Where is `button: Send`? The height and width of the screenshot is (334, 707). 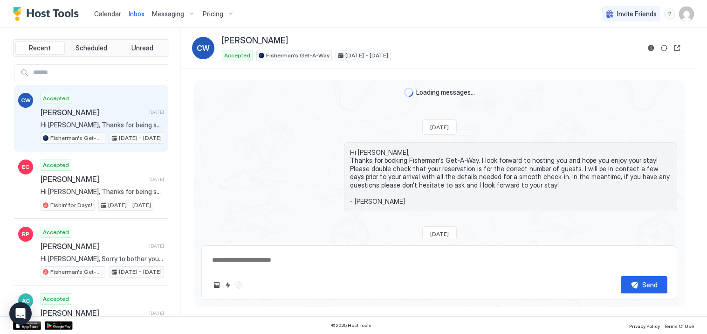 button: Send is located at coordinates (644, 284).